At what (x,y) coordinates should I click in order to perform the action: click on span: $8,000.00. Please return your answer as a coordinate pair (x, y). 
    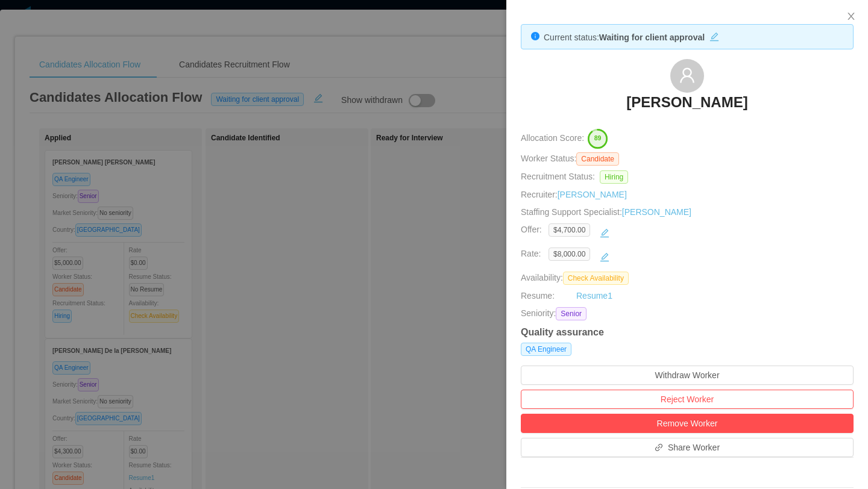
    Looking at the image, I should click on (569, 254).